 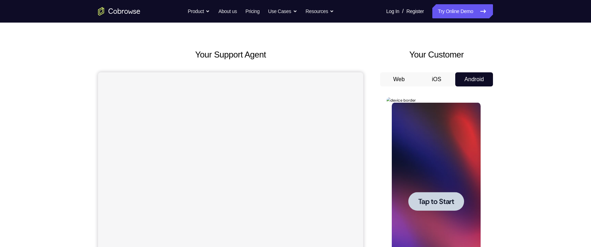 What do you see at coordinates (119, 11) in the screenshot?
I see `a: Go to the home page` at bounding box center [119, 11].